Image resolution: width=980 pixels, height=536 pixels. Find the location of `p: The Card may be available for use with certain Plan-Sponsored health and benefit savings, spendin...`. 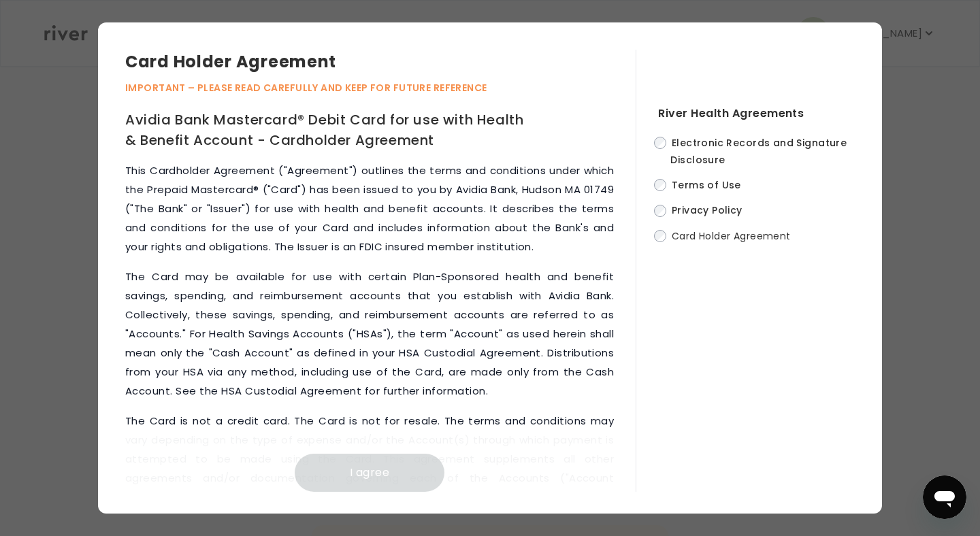

p: The Card may be available for use with certain Plan-Sponsored health and benefit savings, spendin... is located at coordinates (370, 334).